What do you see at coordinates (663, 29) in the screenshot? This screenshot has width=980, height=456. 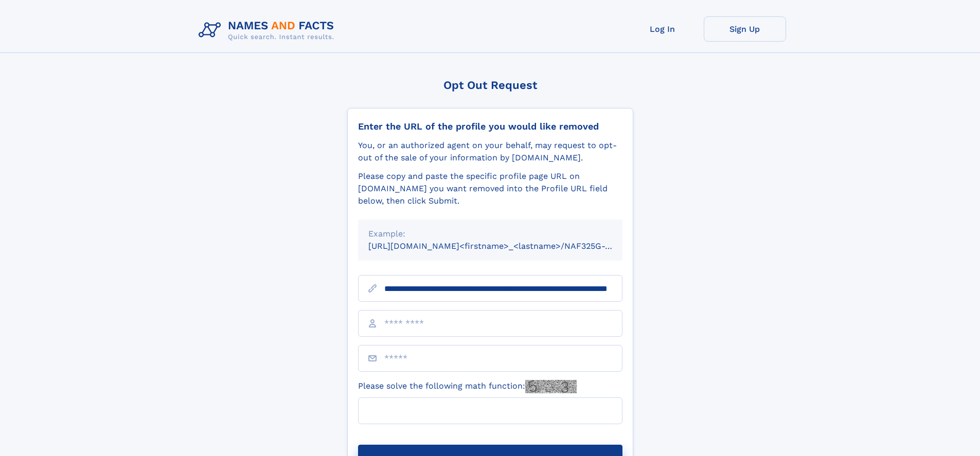 I see `a: Log In` at bounding box center [663, 29].